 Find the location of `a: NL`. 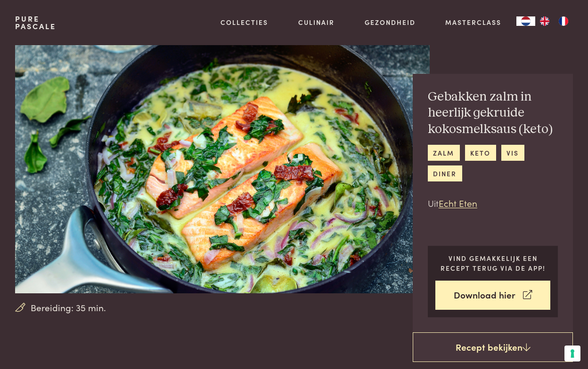

a: NL is located at coordinates (525, 21).